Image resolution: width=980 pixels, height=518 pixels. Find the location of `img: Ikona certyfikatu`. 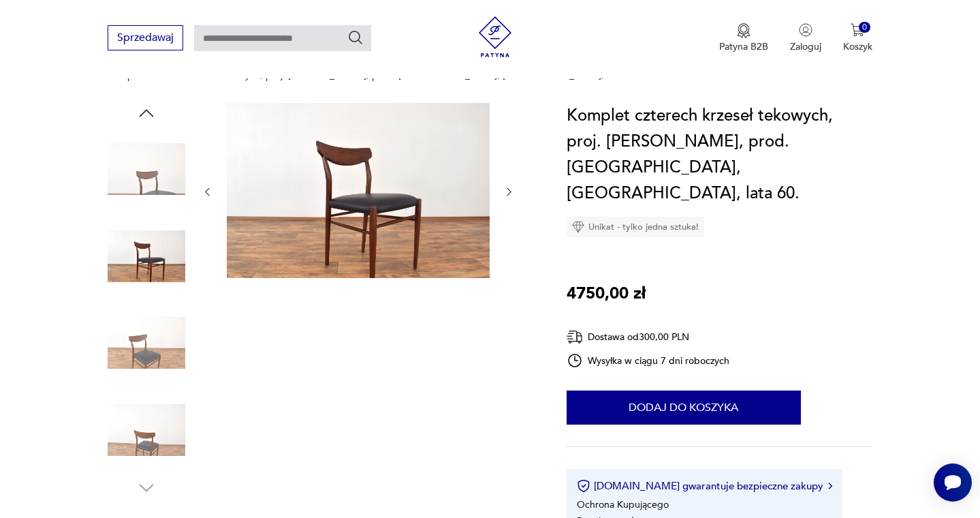

img: Ikona certyfikatu is located at coordinates (583, 486).